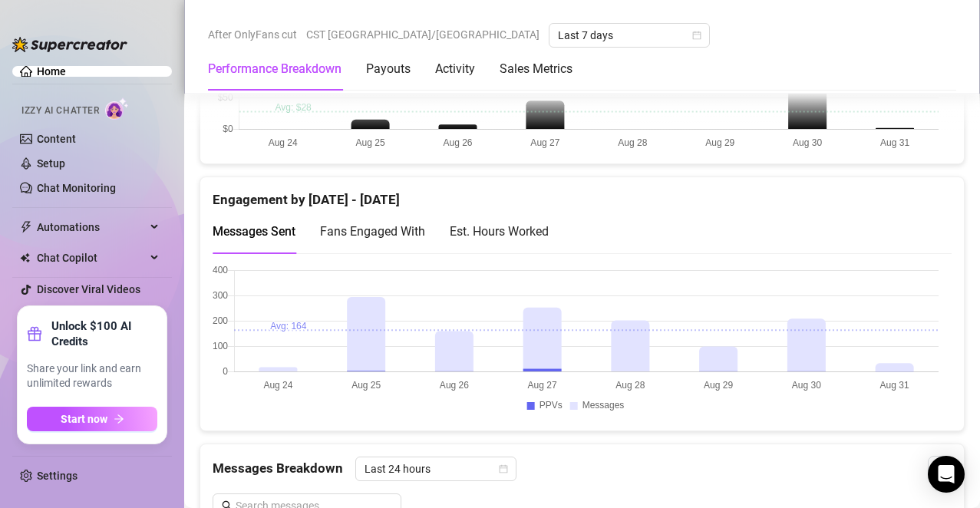 Image resolution: width=980 pixels, height=508 pixels. I want to click on a: Setup, so click(51, 163).